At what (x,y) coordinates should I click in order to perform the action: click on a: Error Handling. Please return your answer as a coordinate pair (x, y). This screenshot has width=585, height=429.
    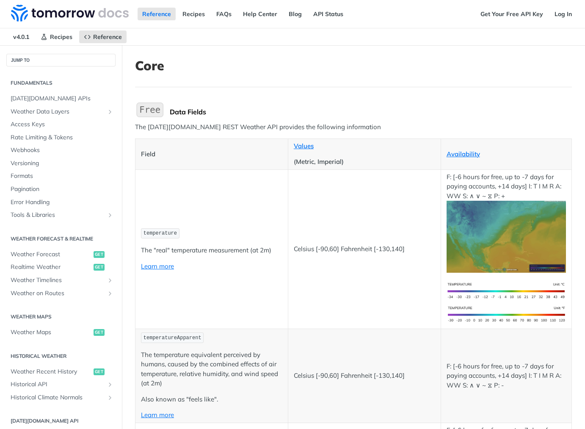
    Looking at the image, I should click on (61, 202).